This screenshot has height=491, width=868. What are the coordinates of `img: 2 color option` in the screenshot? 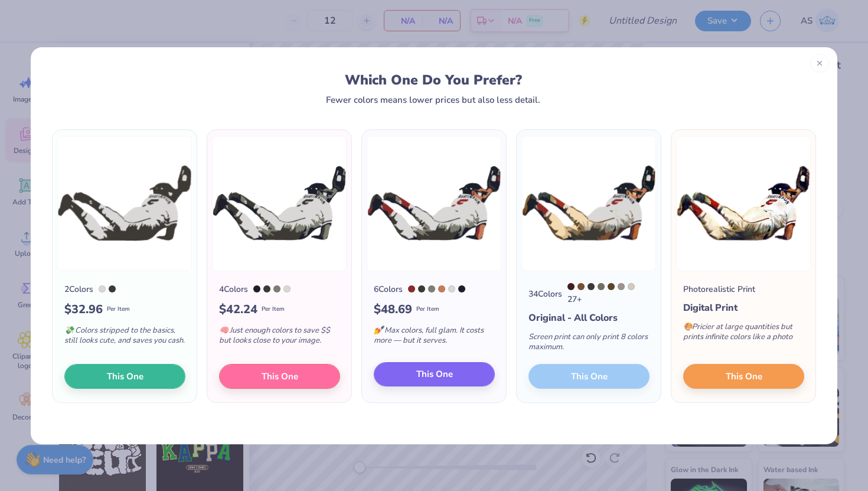 It's located at (125, 203).